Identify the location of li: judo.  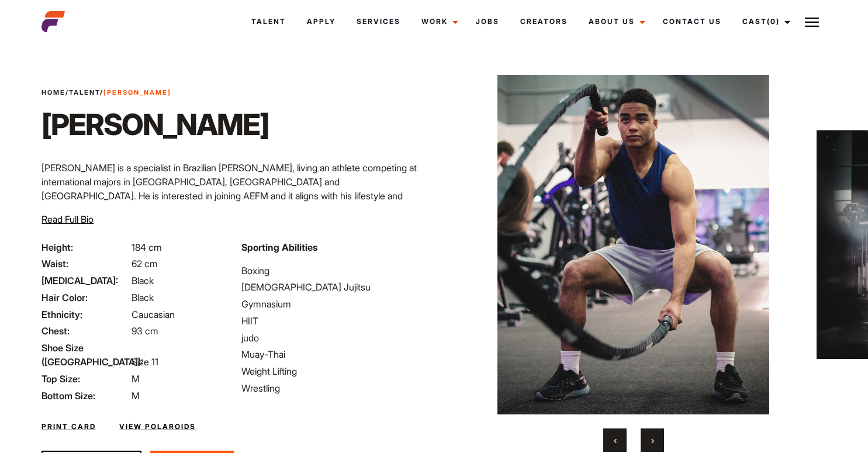
(335, 337).